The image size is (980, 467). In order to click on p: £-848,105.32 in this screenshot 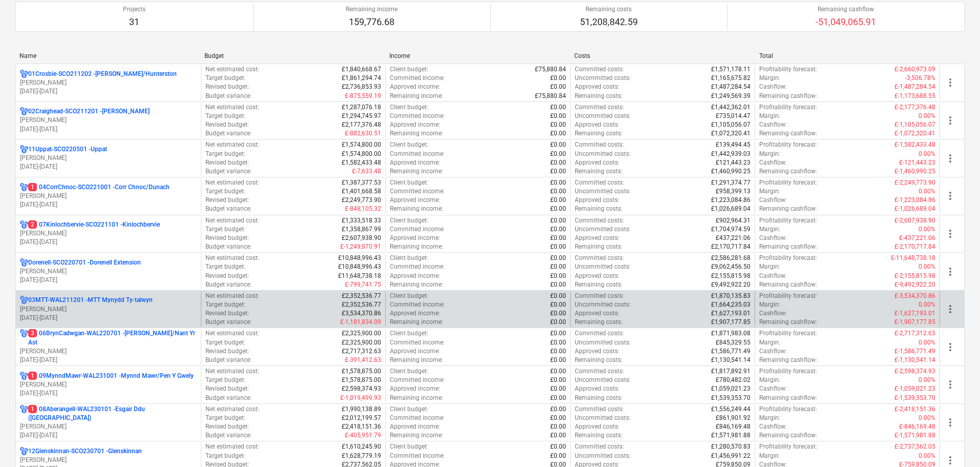, I will do `click(362, 209)`.